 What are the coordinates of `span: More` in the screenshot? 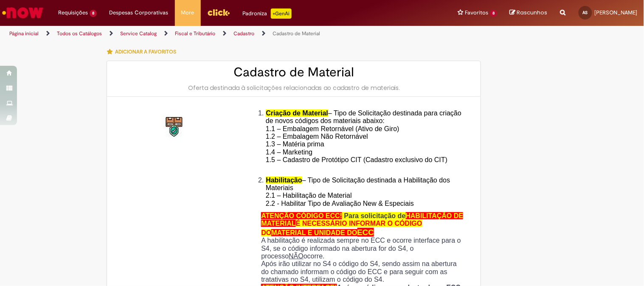 It's located at (188, 13).